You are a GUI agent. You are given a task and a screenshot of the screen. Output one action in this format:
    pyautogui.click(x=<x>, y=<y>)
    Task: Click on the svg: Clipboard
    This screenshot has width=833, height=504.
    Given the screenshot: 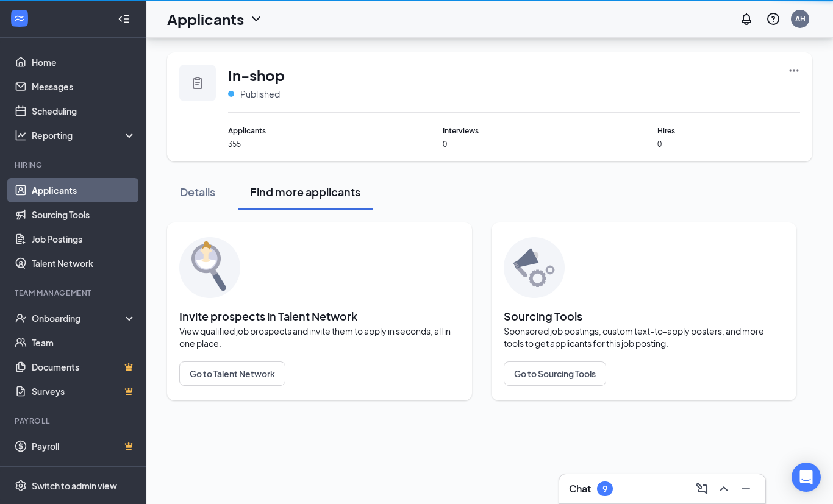 What is the action you would take?
    pyautogui.click(x=197, y=83)
    